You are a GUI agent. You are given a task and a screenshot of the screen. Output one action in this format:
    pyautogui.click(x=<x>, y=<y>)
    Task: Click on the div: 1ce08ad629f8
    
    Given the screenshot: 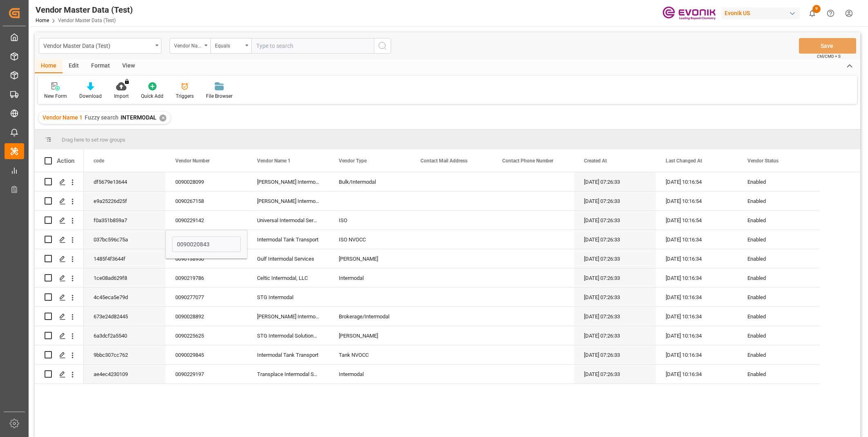 What is the action you would take?
    pyautogui.click(x=125, y=277)
    